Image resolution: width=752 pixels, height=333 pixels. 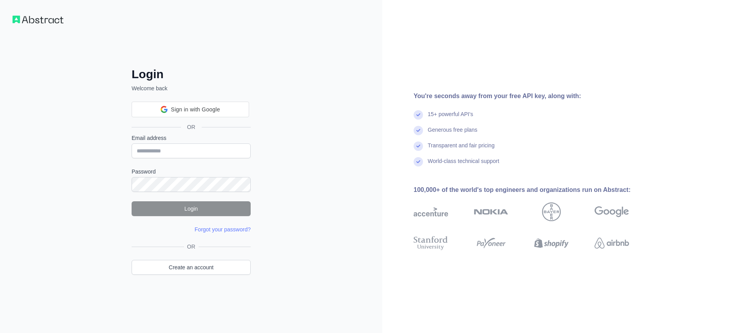 What do you see at coordinates (431, 212) in the screenshot?
I see `img: accenture` at bounding box center [431, 212].